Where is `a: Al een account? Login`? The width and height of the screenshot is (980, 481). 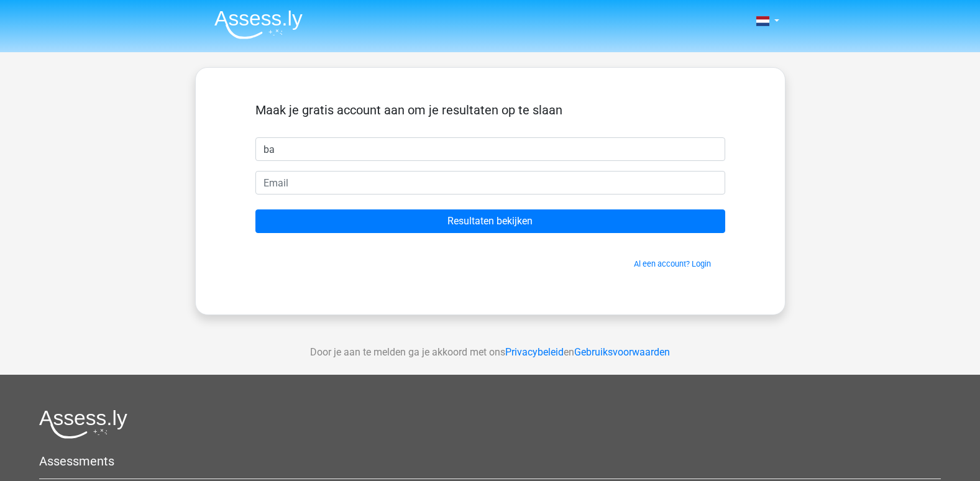 a: Al een account? Login is located at coordinates (672, 263).